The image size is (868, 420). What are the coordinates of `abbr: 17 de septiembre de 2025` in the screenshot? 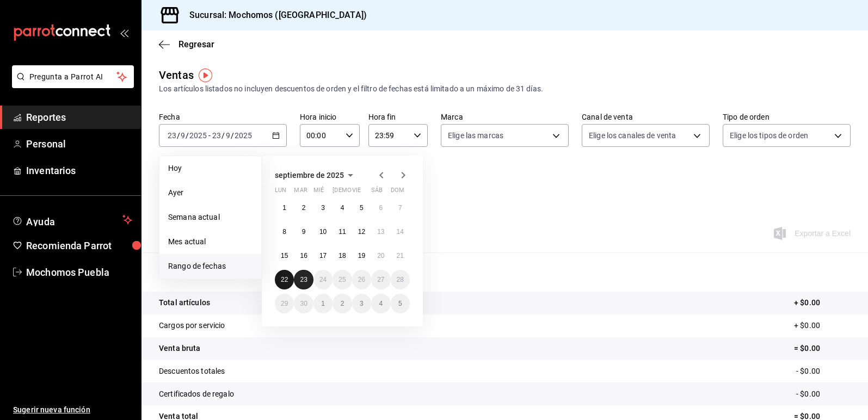 It's located at (323, 256).